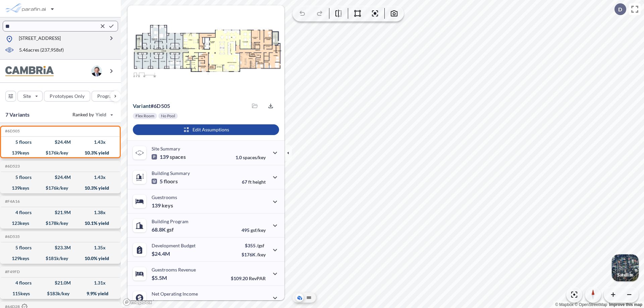 This screenshot has width=644, height=308. What do you see at coordinates (138, 302) in the screenshot?
I see `a: Mapbox homepage` at bounding box center [138, 302].